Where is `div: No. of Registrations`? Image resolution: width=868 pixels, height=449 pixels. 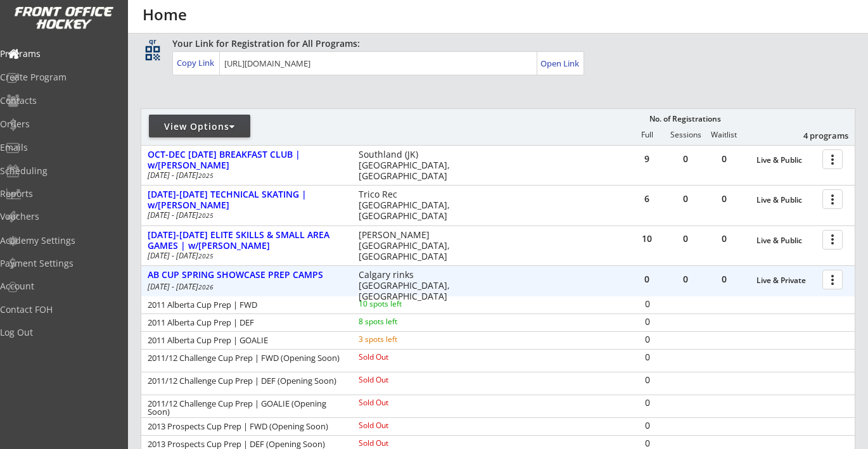 div: No. of Registrations is located at coordinates (684, 119).